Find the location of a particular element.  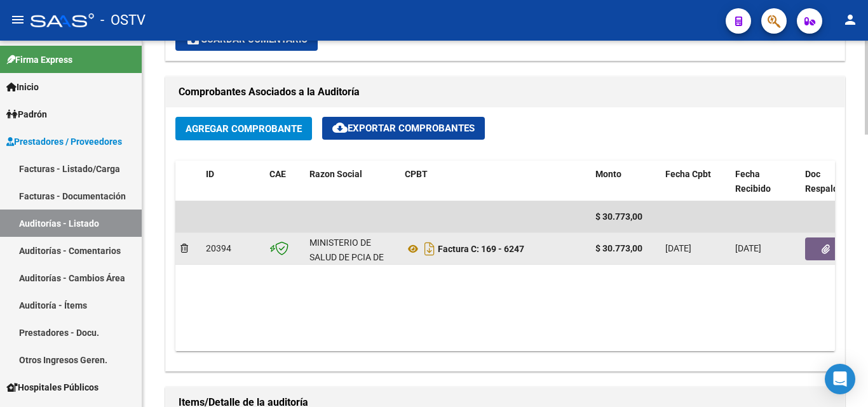

span: Padrón is located at coordinates (27, 114).